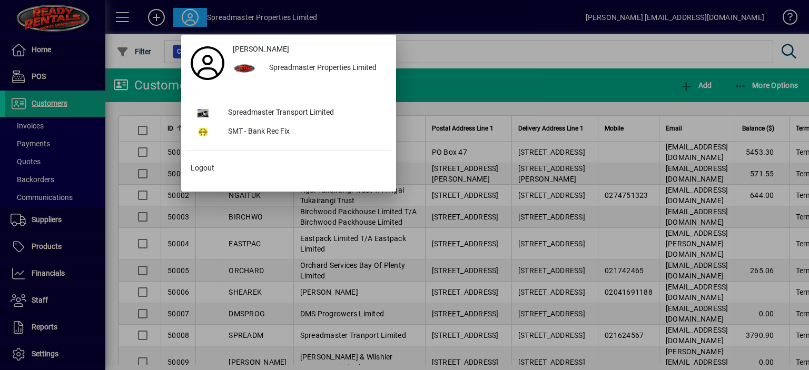 This screenshot has height=370, width=809. I want to click on button: Spreadmaster Properties Limited, so click(310, 68).